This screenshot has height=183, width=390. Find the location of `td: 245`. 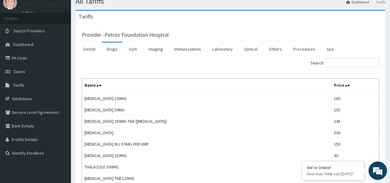

td: 245 is located at coordinates (355, 121).